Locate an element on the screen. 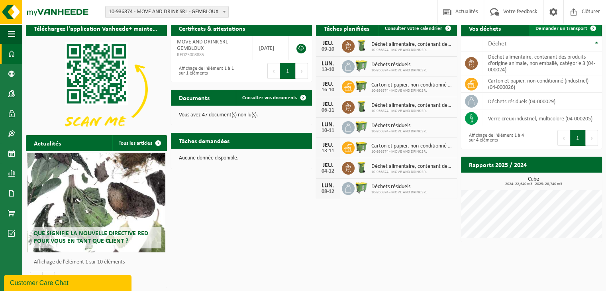  h2: Documents is located at coordinates (194, 97).